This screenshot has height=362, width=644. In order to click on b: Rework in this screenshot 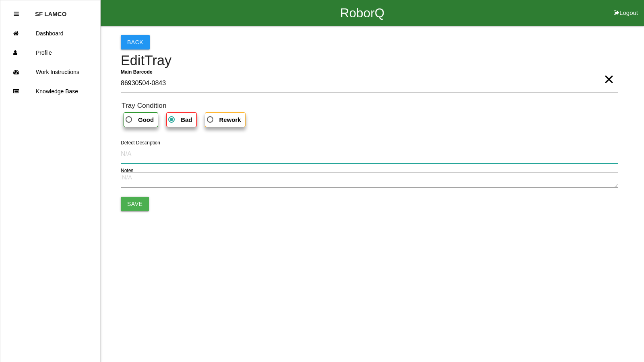, I will do `click(230, 119)`.